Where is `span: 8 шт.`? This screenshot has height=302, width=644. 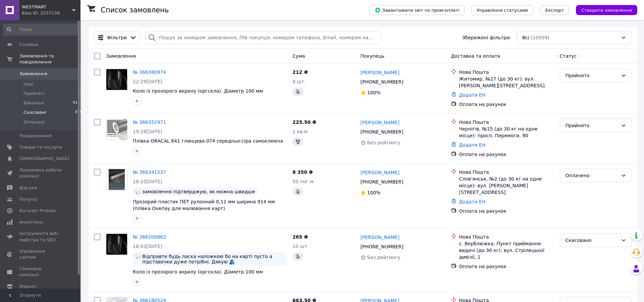 span: 8 шт. is located at coordinates (299, 82).